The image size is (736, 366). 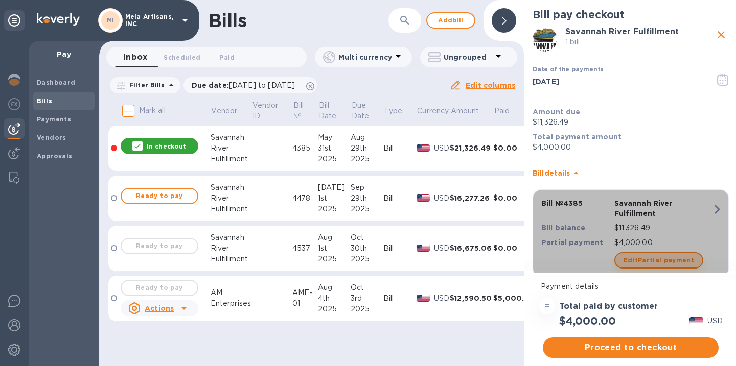 I want to click on h3: Total paid by customer, so click(x=608, y=307).